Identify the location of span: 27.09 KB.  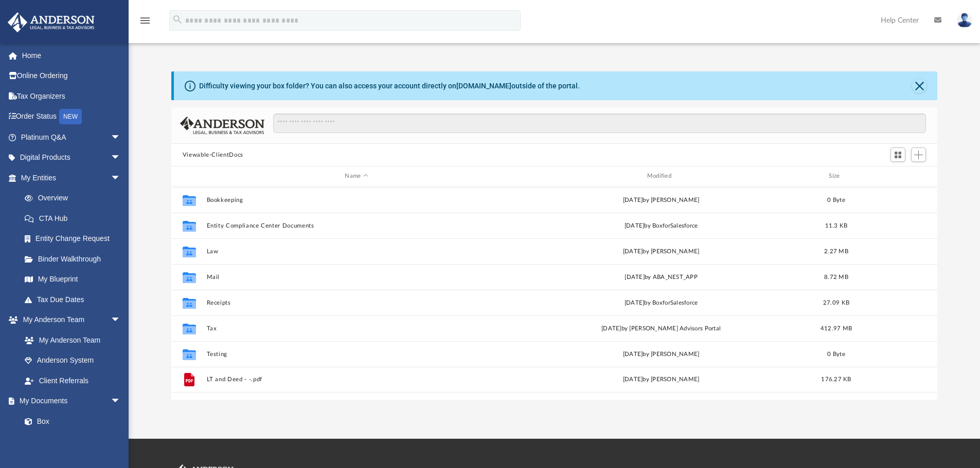
(836, 303).